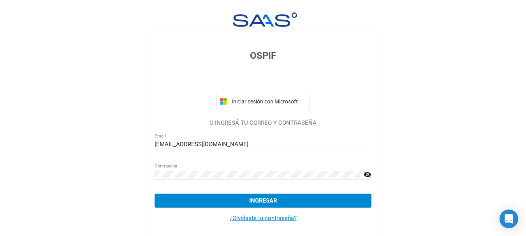 Image resolution: width=526 pixels, height=236 pixels. I want to click on button: Ingresar, so click(263, 201).